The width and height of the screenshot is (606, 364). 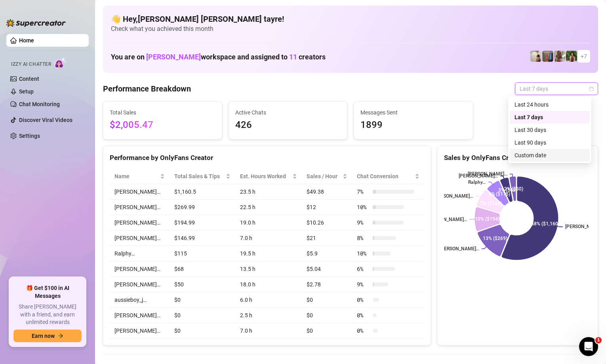 What do you see at coordinates (267, 158) in the screenshot?
I see `div: Performance by OnlyFans Creator` at bounding box center [267, 158].